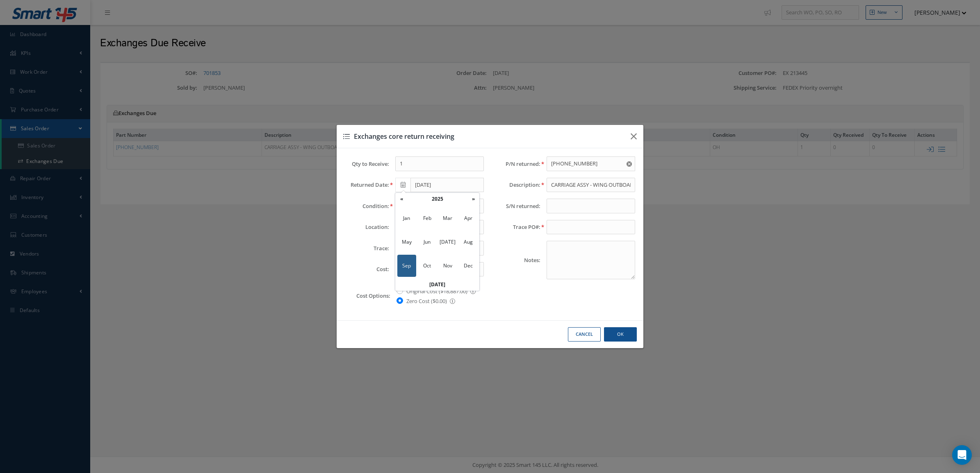  Describe the element at coordinates (468, 266) in the screenshot. I see `span: Dec` at that location.